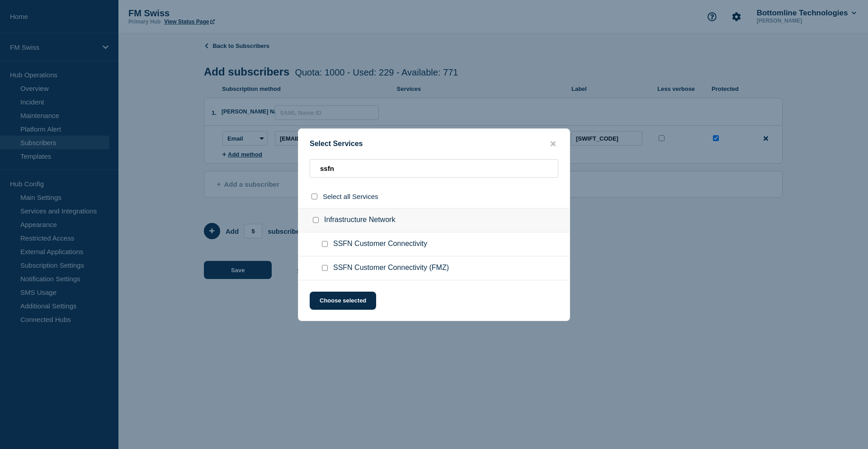  I want to click on input: SSFN Customer Connectivity checkbox, so click(324, 244).